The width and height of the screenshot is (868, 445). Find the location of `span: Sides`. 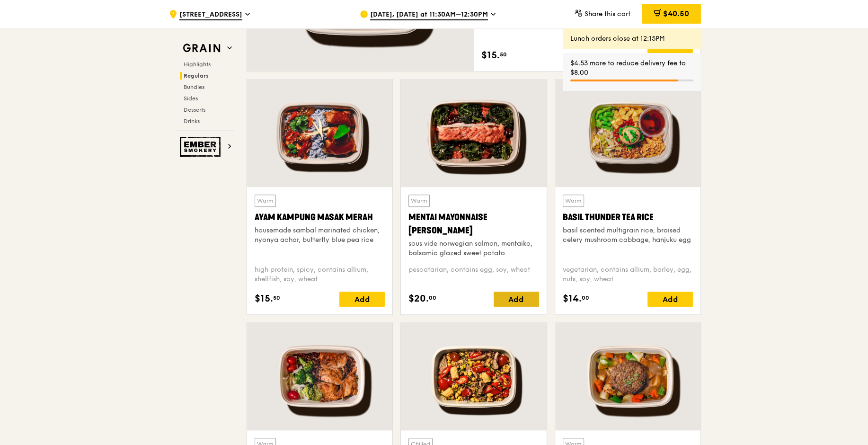

span: Sides is located at coordinates (191, 99).